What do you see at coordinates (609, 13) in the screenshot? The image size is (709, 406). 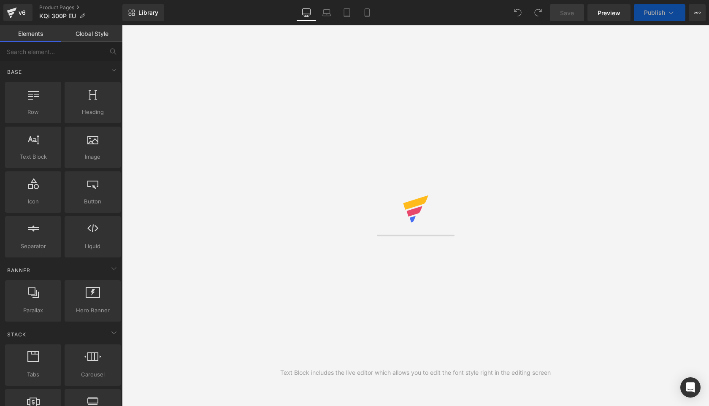 I see `a: Preview` at bounding box center [609, 13].